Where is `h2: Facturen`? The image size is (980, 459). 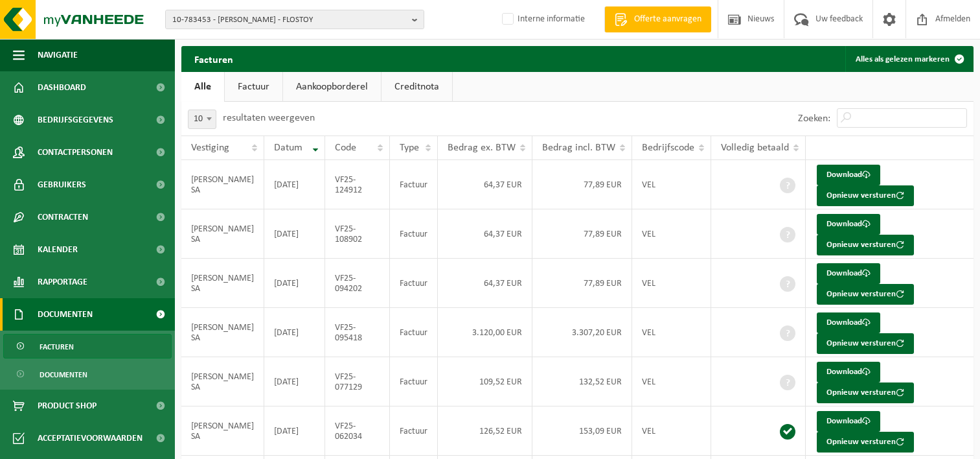
h2: Facturen is located at coordinates (214, 58).